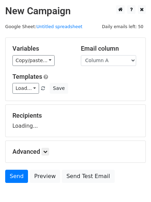 The height and width of the screenshot is (202, 151). What do you see at coordinates (123, 27) in the screenshot?
I see `span: Daily emails left: 50` at bounding box center [123, 27].